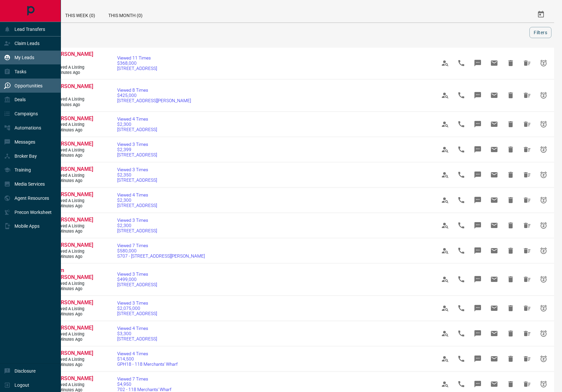  I want to click on span: 27 minutes ago, so click(73, 256).